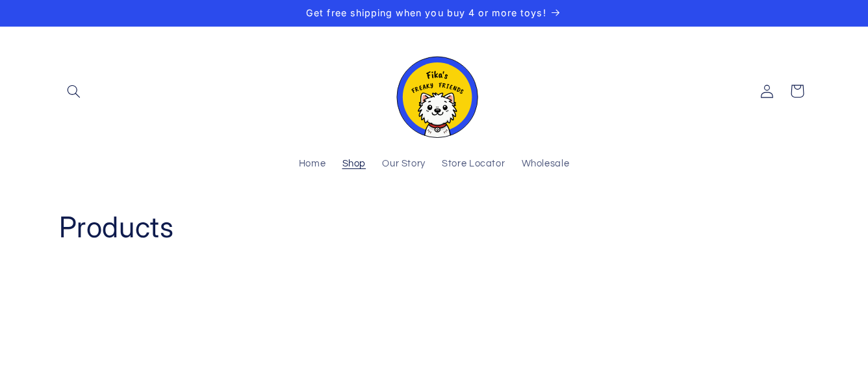 The image size is (868, 383). I want to click on span: Our Story, so click(403, 164).